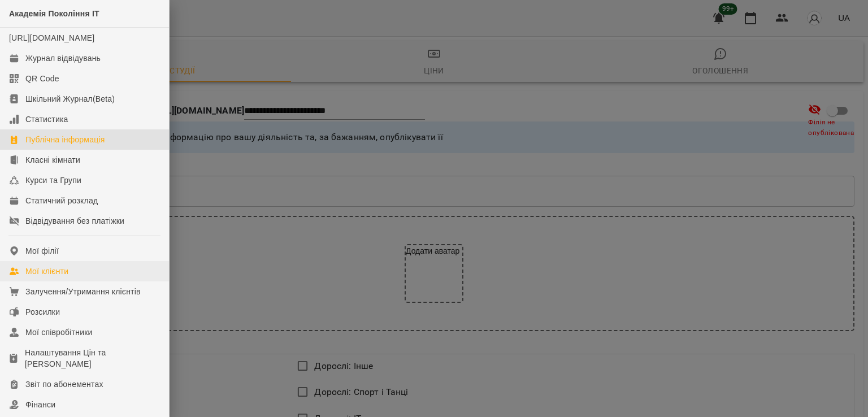 This screenshot has width=868, height=417. Describe the element at coordinates (70, 99) in the screenshot. I see `div: Шкільний Журнал(Beta)` at that location.